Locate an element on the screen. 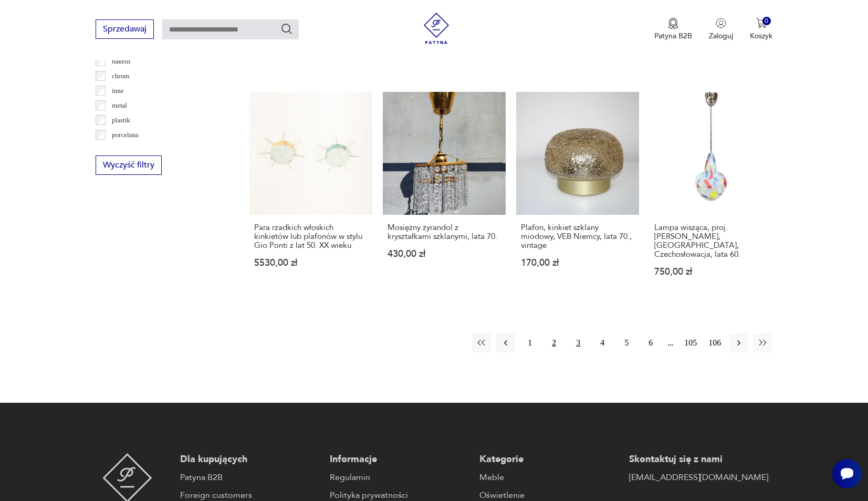 The height and width of the screenshot is (501, 868). p: porcelana is located at coordinates (125, 135).